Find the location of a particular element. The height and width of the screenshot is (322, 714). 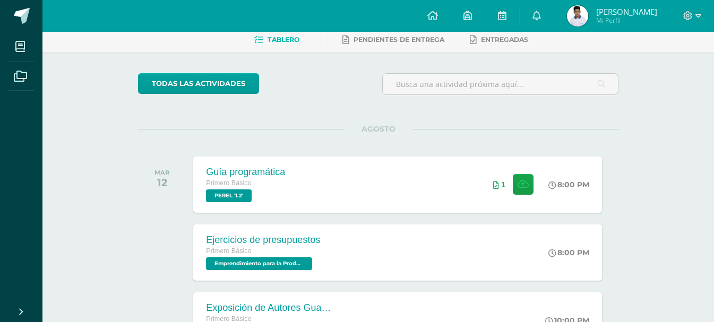

a: Entregadas is located at coordinates (499, 40).